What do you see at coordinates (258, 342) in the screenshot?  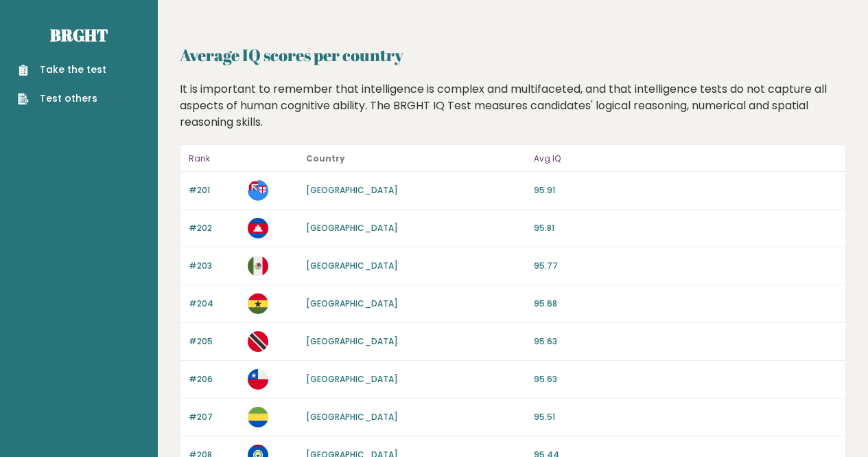 I see `img: tt.svg` at bounding box center [258, 342].